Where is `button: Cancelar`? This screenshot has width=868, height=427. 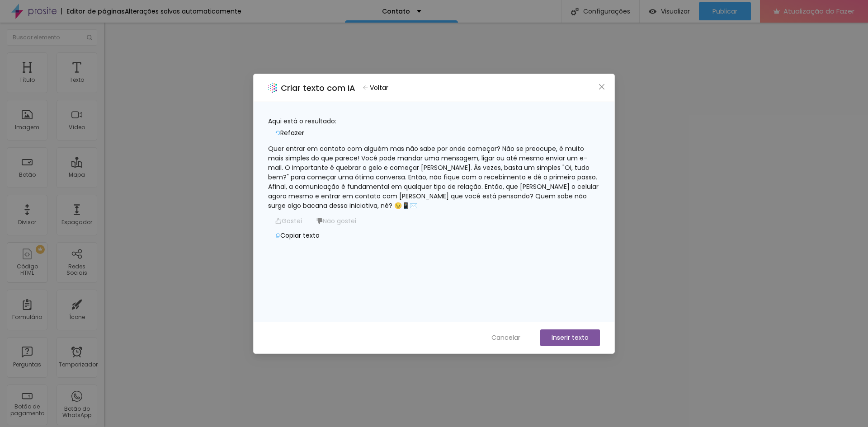 button: Cancelar is located at coordinates (506, 337).